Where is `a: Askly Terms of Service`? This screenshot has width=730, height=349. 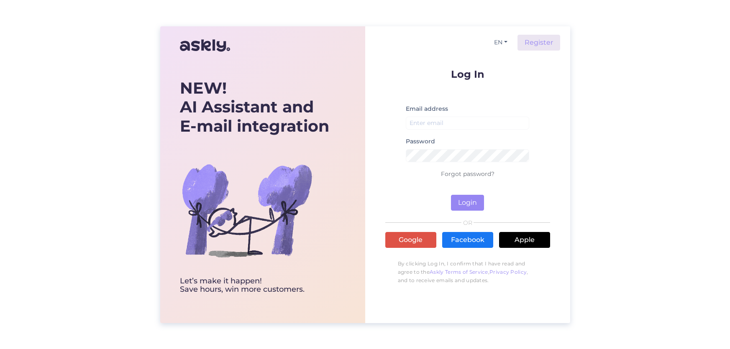
a: Askly Terms of Service is located at coordinates (459, 272).